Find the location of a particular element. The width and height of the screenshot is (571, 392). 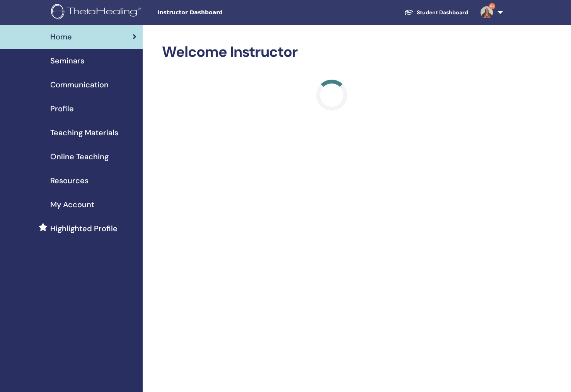

span: Resources is located at coordinates (69, 181).